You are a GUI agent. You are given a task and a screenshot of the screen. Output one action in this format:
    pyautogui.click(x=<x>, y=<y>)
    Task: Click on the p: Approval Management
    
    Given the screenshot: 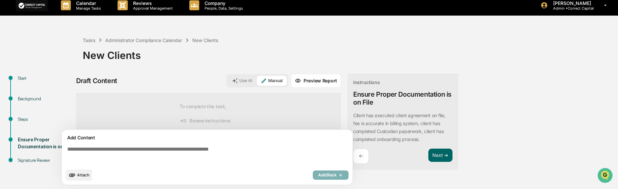 What is the action you would take?
    pyautogui.click(x=152, y=8)
    